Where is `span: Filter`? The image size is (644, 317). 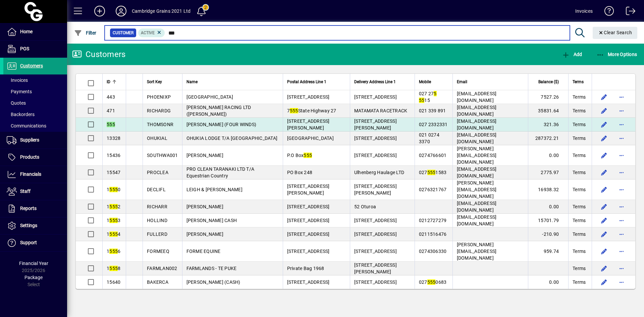
span: Filter is located at coordinates (85, 33).